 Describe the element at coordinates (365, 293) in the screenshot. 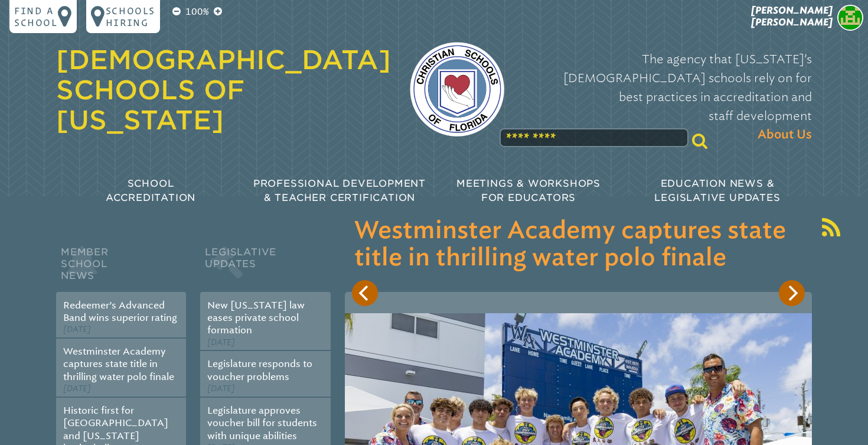

I see `button: Previous` at that location.